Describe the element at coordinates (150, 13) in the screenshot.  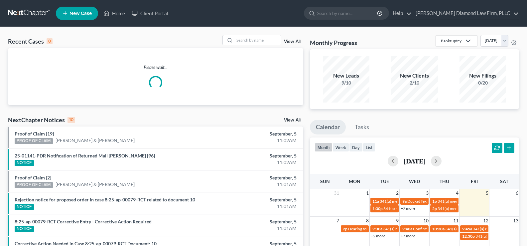
I see `a: Client Portal` at that location.